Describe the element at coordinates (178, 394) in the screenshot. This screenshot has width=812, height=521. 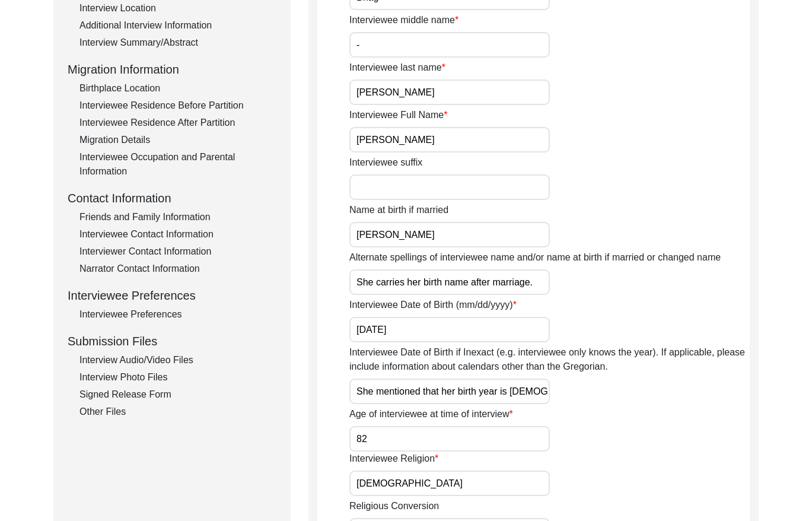
I see `div: Signed Release Form` at that location.